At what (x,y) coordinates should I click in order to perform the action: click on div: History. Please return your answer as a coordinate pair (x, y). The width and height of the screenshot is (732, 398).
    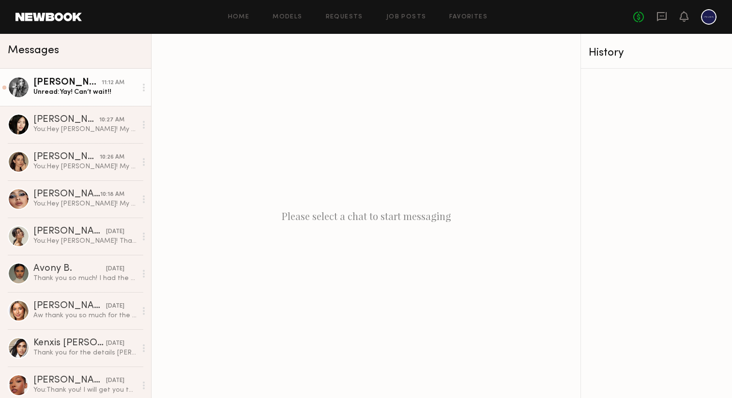
    Looking at the image, I should click on (656, 53).